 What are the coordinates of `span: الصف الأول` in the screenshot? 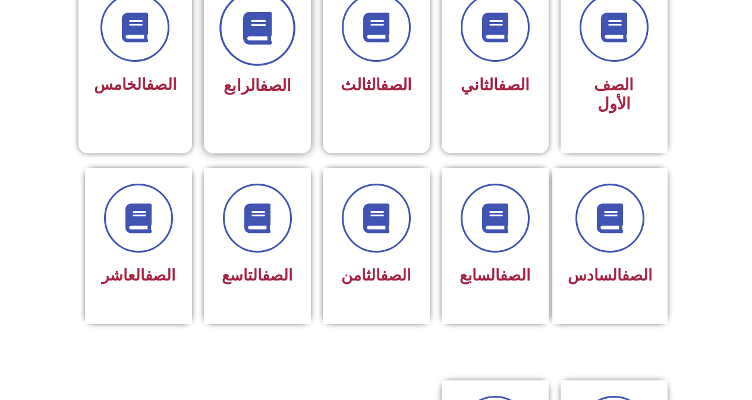 It's located at (613, 94).